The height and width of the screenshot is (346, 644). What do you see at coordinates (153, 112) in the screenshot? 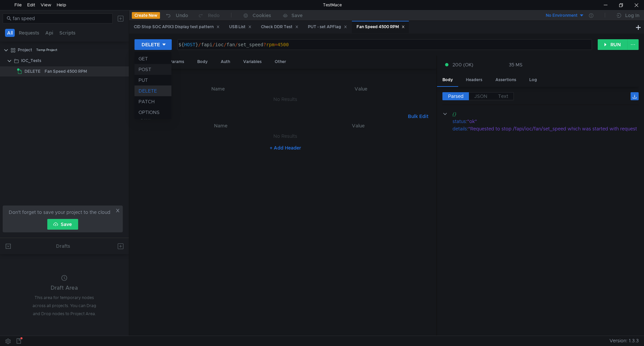
I see `li: OPTIONS` at bounding box center [153, 112].